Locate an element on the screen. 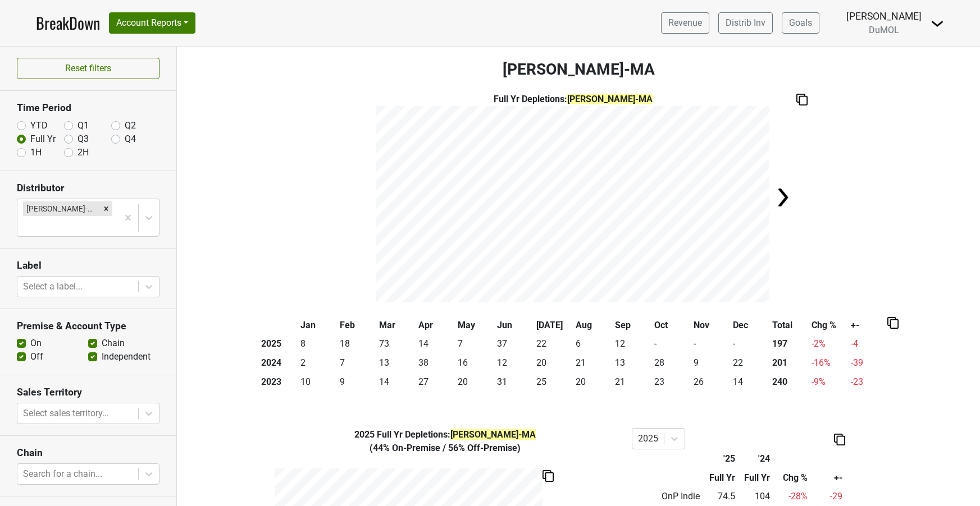  a: Revenue is located at coordinates (685, 23).